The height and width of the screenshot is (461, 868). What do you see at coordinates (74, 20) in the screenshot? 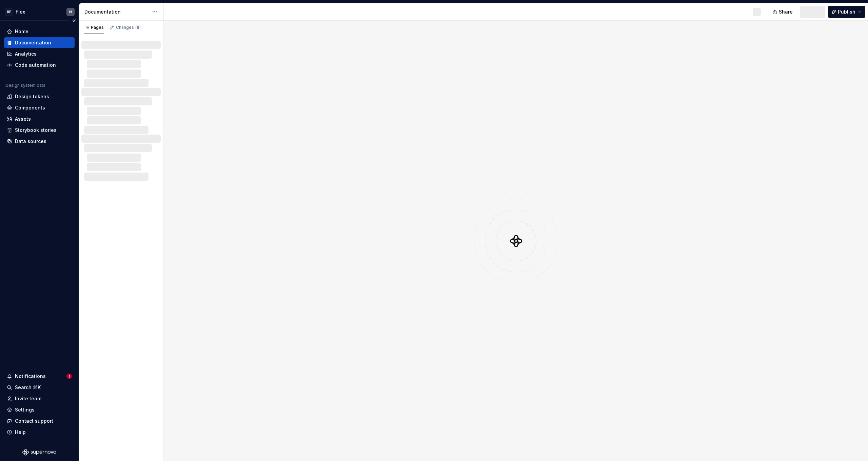
I see `button: Collapse sidebar` at bounding box center [74, 20].